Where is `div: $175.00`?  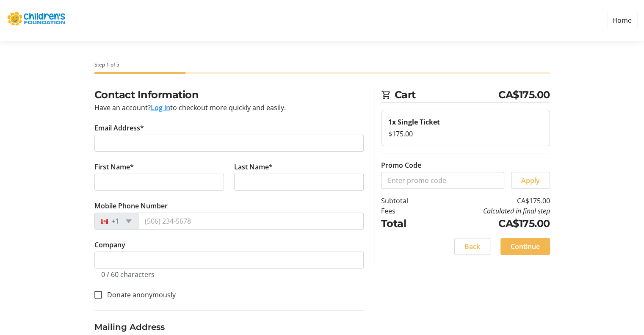 div: $175.00 is located at coordinates (465, 133).